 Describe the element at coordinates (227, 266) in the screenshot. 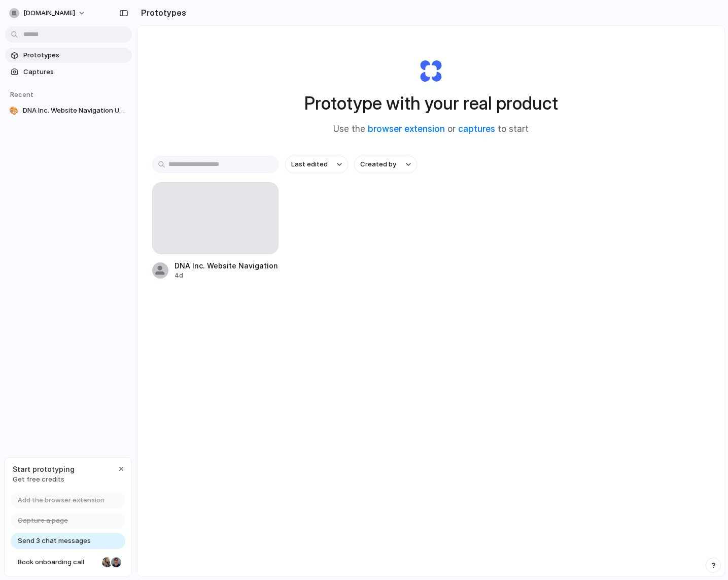

I see `div: DNA Inc. Website Navigation Update` at that location.